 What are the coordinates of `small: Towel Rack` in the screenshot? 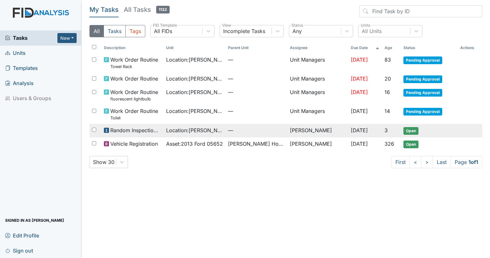 It's located at (134, 66).